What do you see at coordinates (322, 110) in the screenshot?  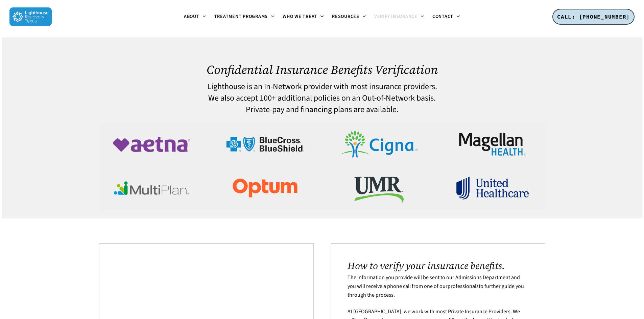 I see `h4: Private-pay and financing plans are available.` at bounding box center [322, 110].